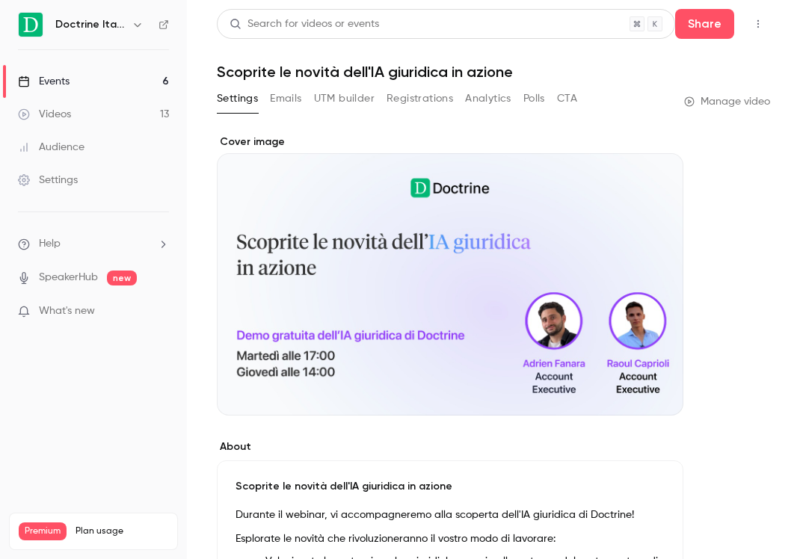 Image resolution: width=800 pixels, height=559 pixels. I want to click on button: Emails, so click(286, 99).